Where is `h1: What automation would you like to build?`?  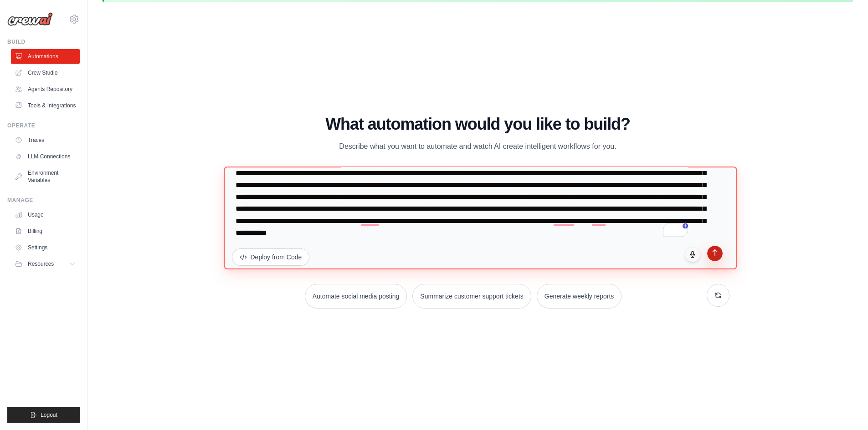
h1: What automation would you like to build? is located at coordinates (478, 124).